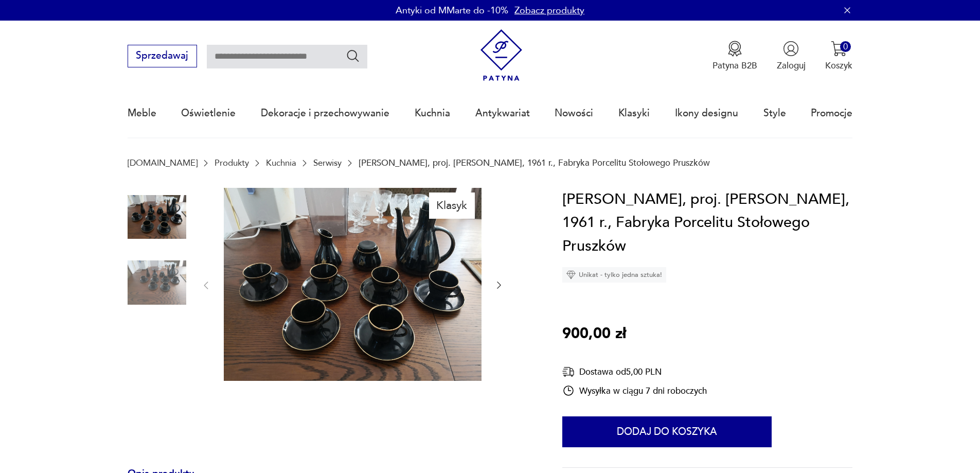  What do you see at coordinates (208, 113) in the screenshot?
I see `a: Oświetlenie` at bounding box center [208, 113].